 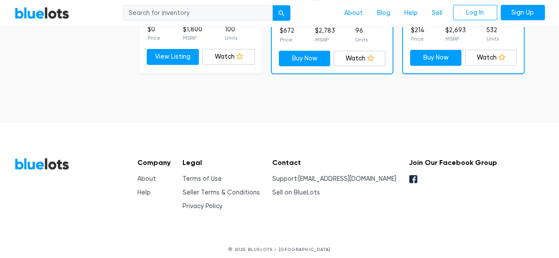 I want to click on a: Blog, so click(x=384, y=13).